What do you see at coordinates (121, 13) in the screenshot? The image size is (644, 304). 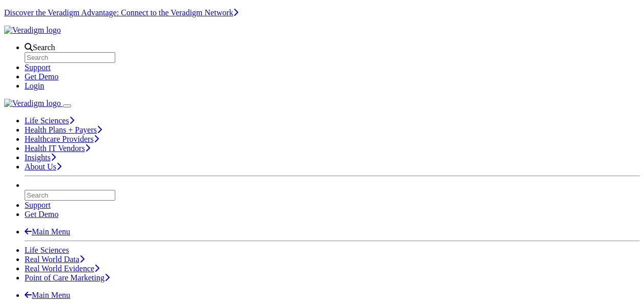 I see `a: Discover the Veradigm Advantage: Connect to the Veradigm NetworkLearn More` at bounding box center [121, 13].